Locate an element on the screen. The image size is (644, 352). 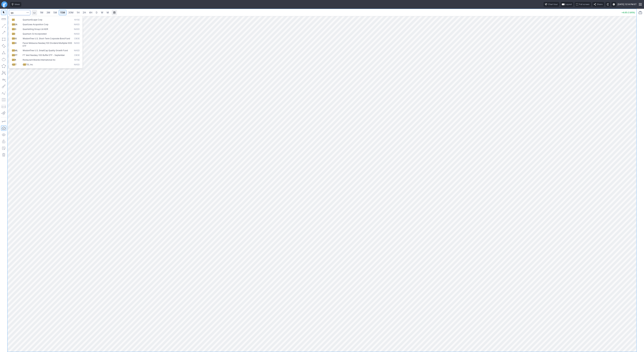
a: 2H is located at coordinates (84, 13).